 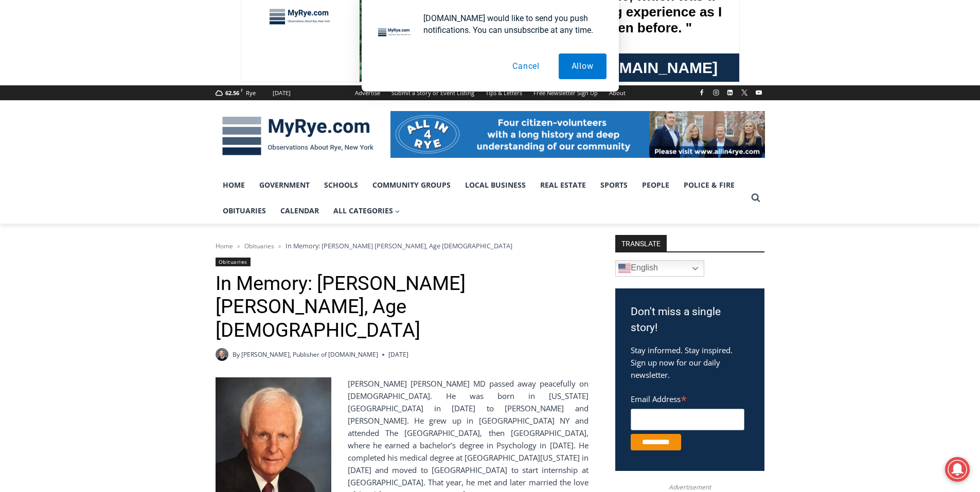 I want to click on a: Free Newsletter Sign Up, so click(x=565, y=93).